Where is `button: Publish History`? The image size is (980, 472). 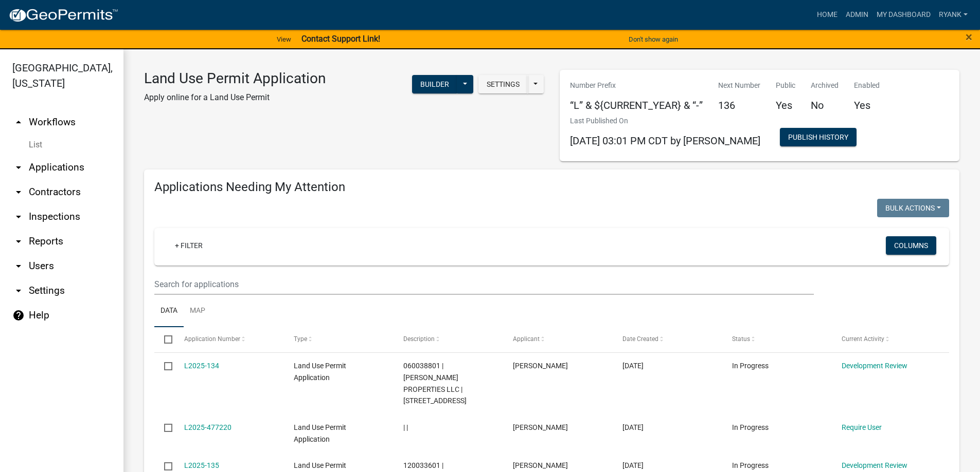
button: Publish History is located at coordinates (818, 137).